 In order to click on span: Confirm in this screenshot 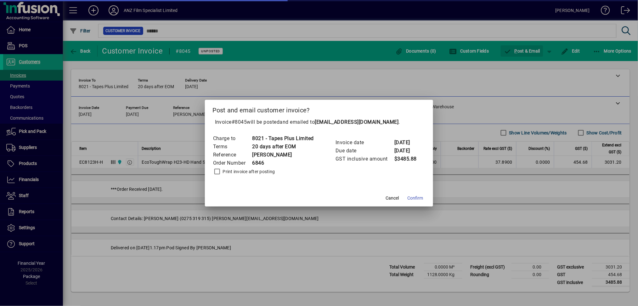, I will do `click(415, 198)`.